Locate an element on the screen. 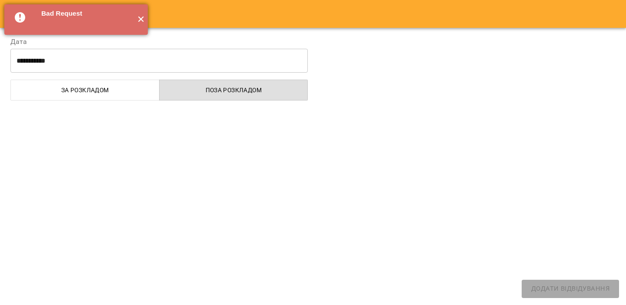  button: Поза розкладом is located at coordinates (233, 90).